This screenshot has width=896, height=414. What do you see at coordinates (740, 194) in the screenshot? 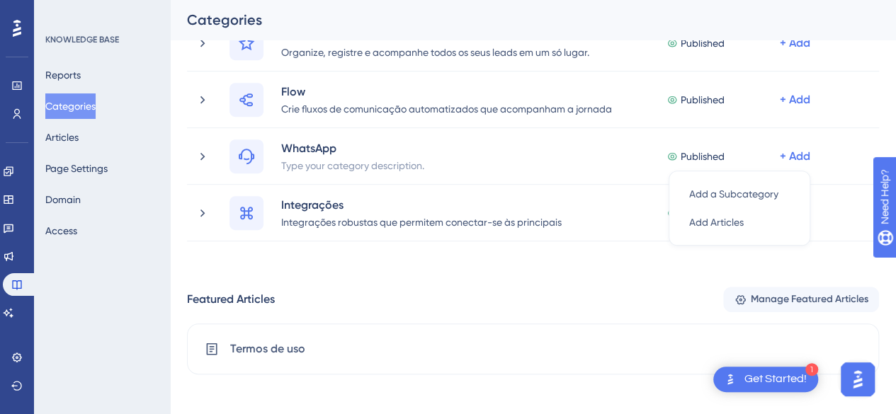
I see `button: Add a Subcategory` at bounding box center [740, 194].